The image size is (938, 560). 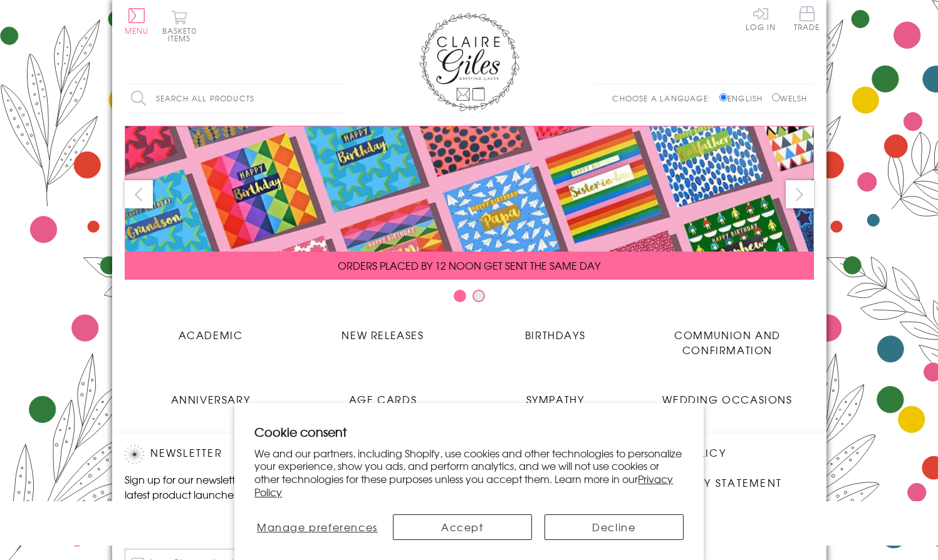 I want to click on span: Anniversary, so click(x=211, y=399).